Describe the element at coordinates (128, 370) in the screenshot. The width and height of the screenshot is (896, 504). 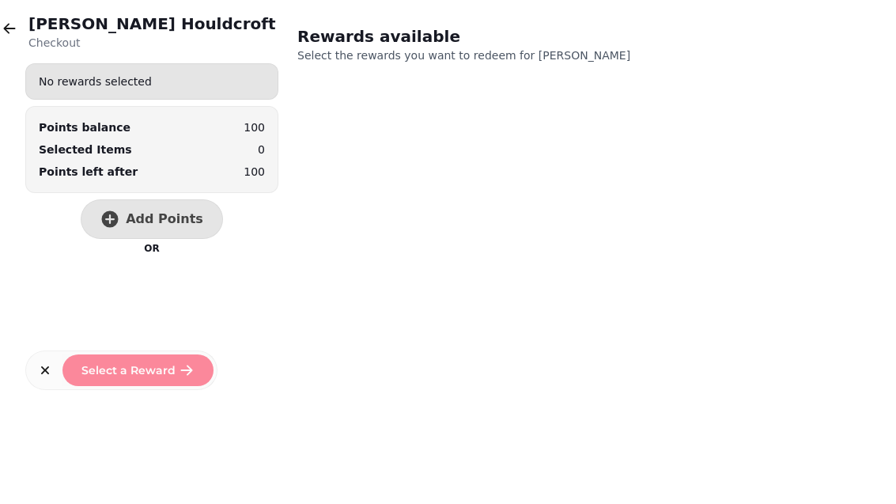
I see `span: Select a Reward` at that location.